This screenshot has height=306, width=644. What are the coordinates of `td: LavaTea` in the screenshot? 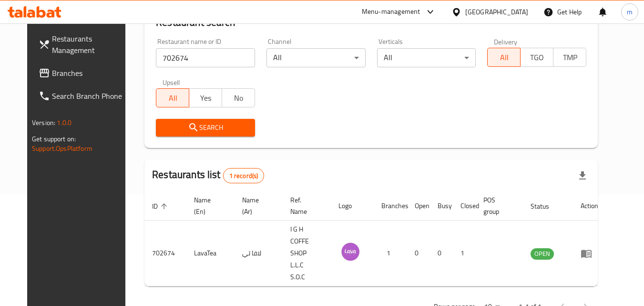 It's located at (210, 253).